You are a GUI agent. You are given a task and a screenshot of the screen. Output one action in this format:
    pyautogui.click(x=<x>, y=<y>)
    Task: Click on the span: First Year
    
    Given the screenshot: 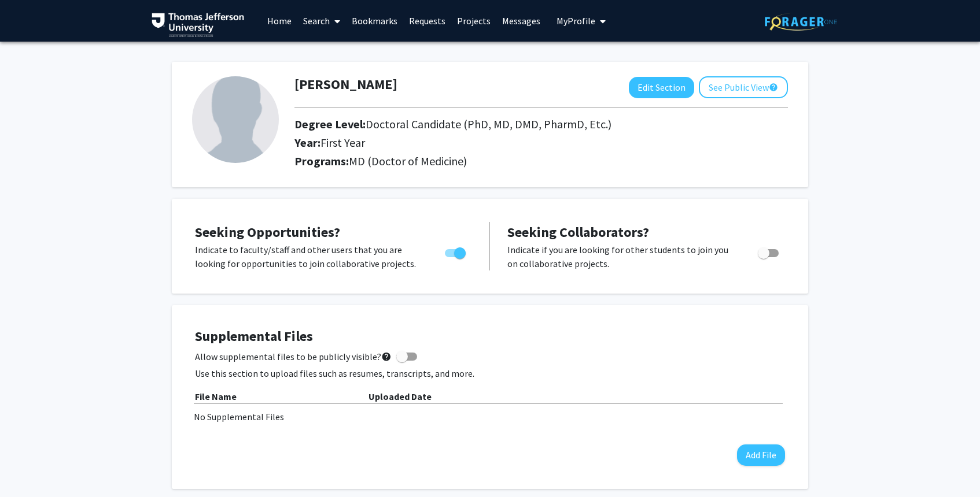 What is the action you would take?
    pyautogui.click(x=343, y=142)
    